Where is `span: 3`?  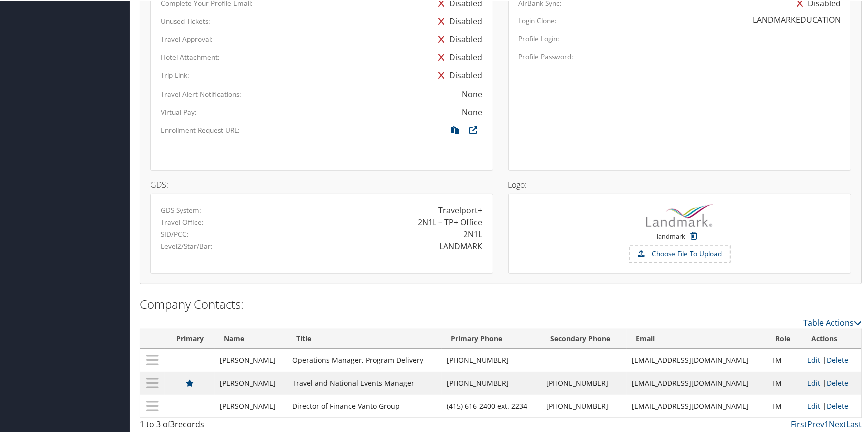 span: 3 is located at coordinates (172, 423).